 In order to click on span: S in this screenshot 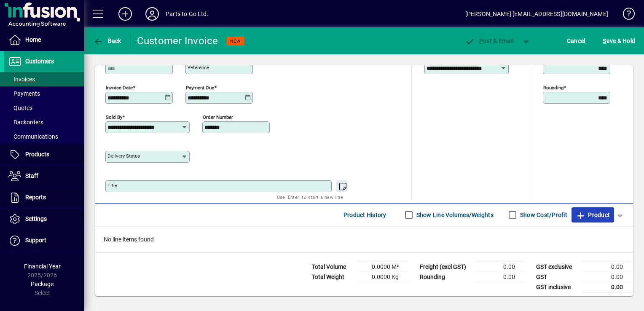, I will do `click(604, 41)`.